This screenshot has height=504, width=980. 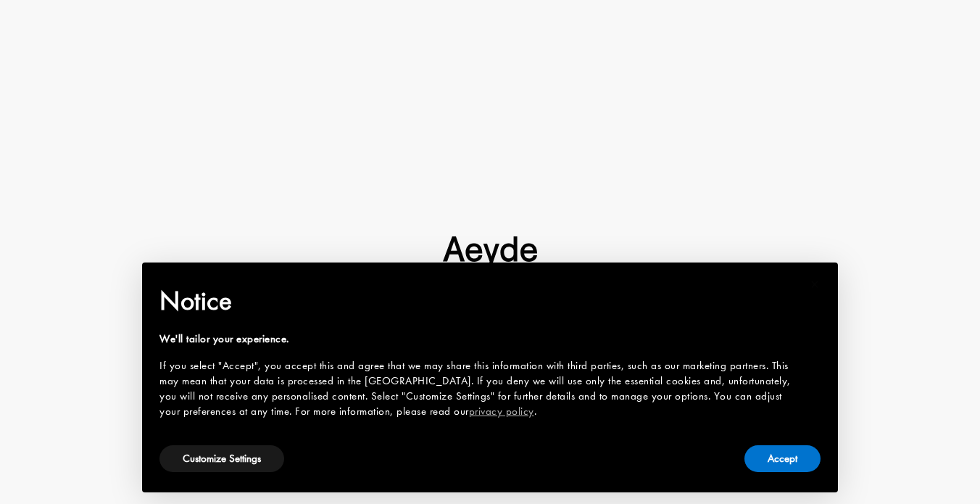 I want to click on div: We'll tailor your experience., so click(x=478, y=339).